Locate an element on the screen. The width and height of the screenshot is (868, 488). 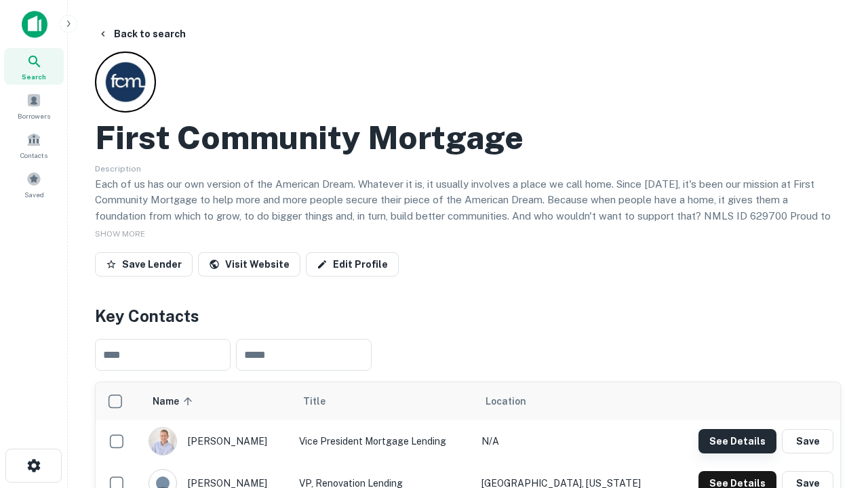
h2: First Community Mortgage is located at coordinates (309, 138).